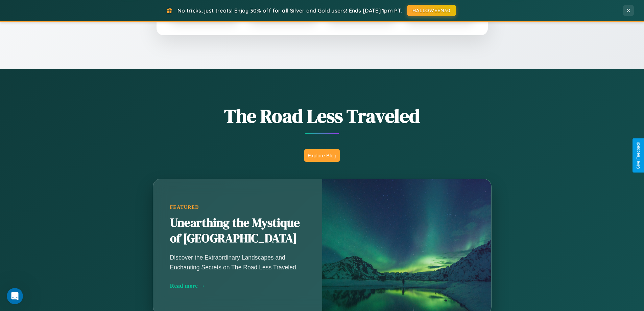 The width and height of the screenshot is (644, 311). I want to click on div: Give Feedback, so click(638, 156).